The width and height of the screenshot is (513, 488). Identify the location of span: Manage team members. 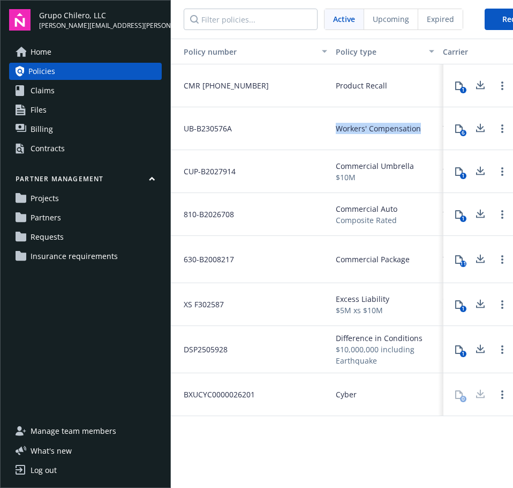
(73, 431).